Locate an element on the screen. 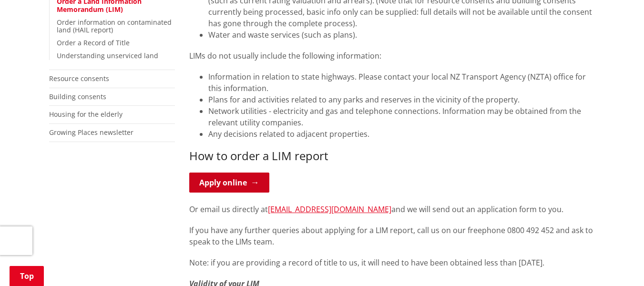  a: Growing Places newsletter is located at coordinates (91, 132).